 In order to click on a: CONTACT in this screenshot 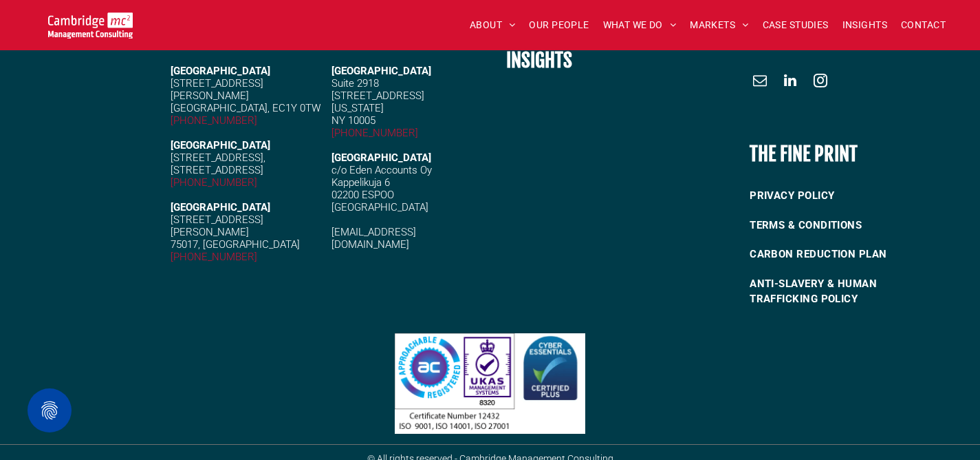, I will do `click(923, 24)`.